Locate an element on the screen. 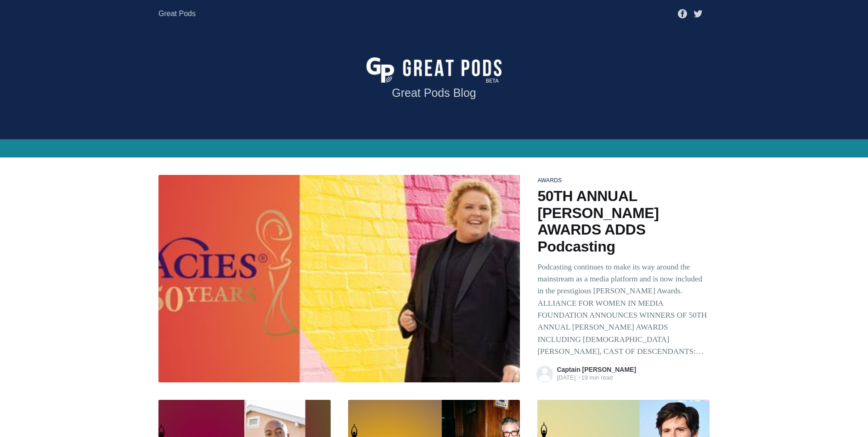  span: 19 min read is located at coordinates (632, 378).